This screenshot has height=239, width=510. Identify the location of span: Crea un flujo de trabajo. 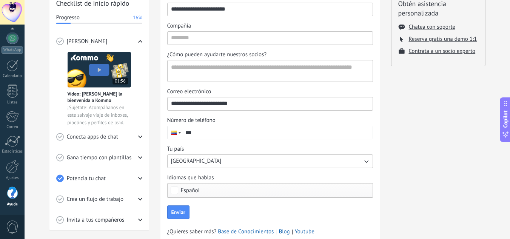
(95, 199).